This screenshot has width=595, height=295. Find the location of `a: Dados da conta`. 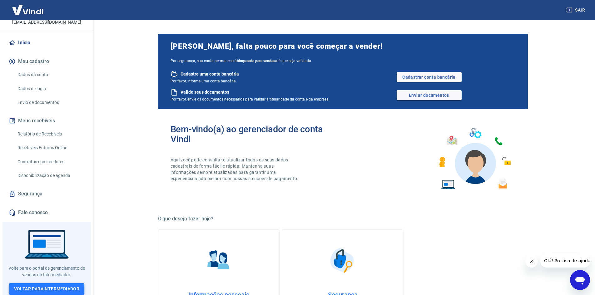

a: Dados da conta is located at coordinates (50, 75).